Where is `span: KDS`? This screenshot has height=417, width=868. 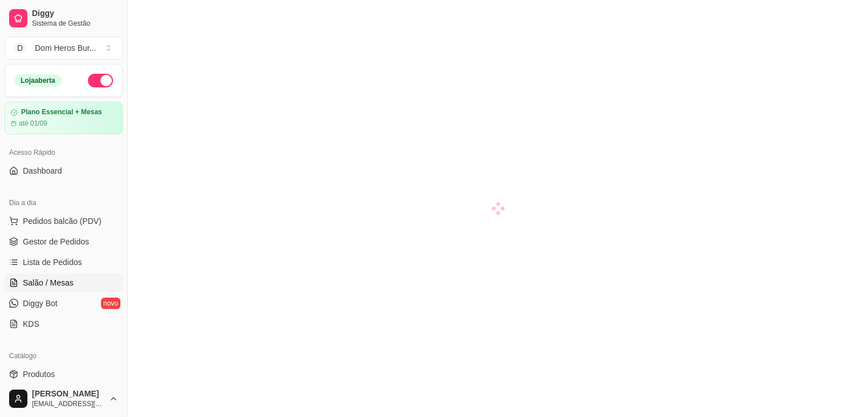
span: KDS is located at coordinates (31, 323).